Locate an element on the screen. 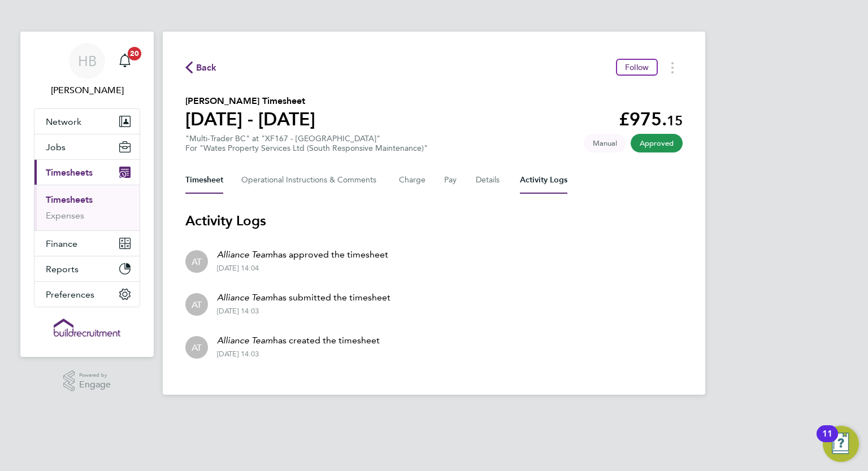 The width and height of the screenshot is (868, 471). button: Preferences is located at coordinates (87, 294).